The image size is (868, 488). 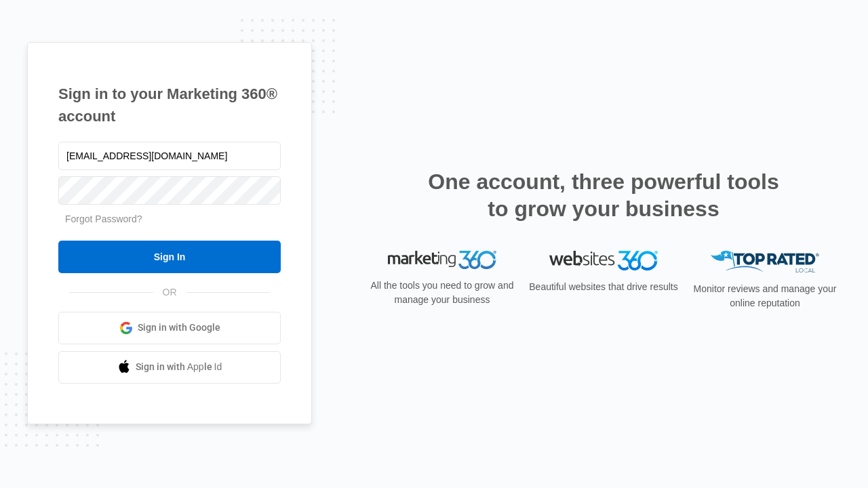 What do you see at coordinates (603, 287) in the screenshot?
I see `p: Beautiful websites that drive results` at bounding box center [603, 287].